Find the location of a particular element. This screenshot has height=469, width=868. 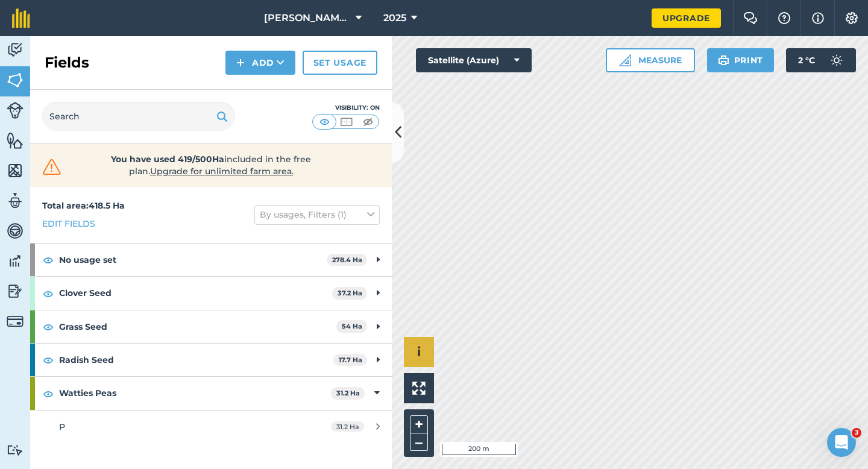

div: Grass Seed54 Ha is located at coordinates (211, 327).